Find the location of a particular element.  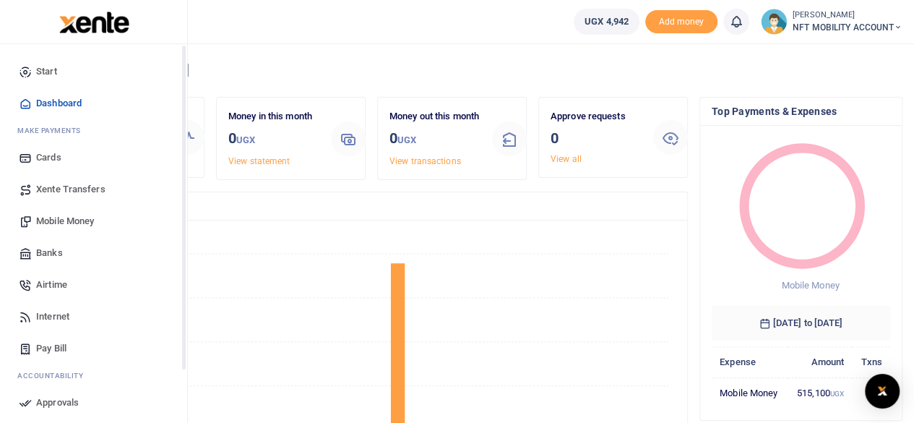

td: Mobile Money is located at coordinates (749, 392).